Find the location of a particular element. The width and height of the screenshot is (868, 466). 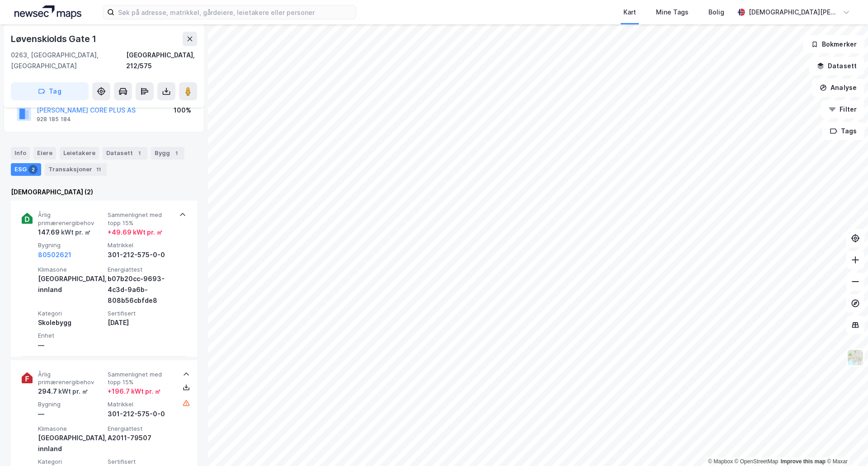

div: b07b20cc-9693-4c3d-9a6b-808b56cbfde8 is located at coordinates (141, 290).